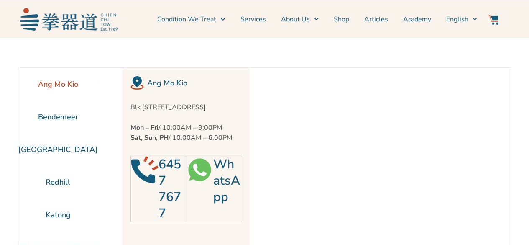 This screenshot has width=529, height=245. Describe the element at coordinates (194, 83) in the screenshot. I see `h2: Ang Mo Kio` at that location.